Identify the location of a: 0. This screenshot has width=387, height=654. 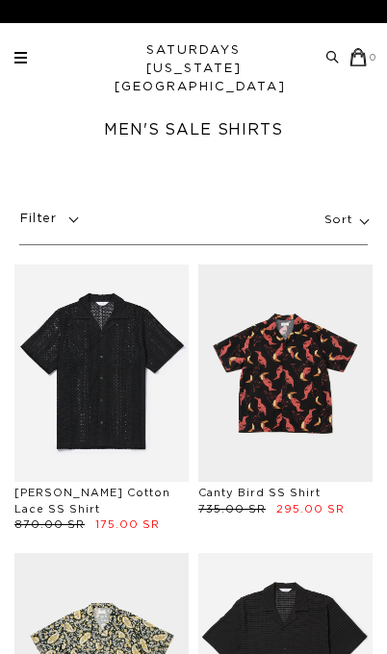
(363, 57).